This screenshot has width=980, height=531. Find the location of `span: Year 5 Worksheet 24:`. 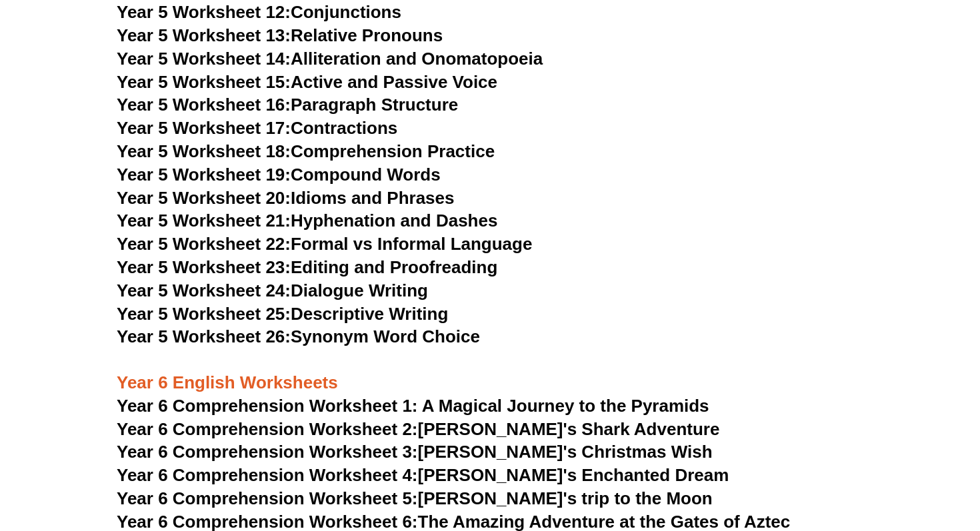

span: Year 5 Worksheet 24: is located at coordinates (203, 290).